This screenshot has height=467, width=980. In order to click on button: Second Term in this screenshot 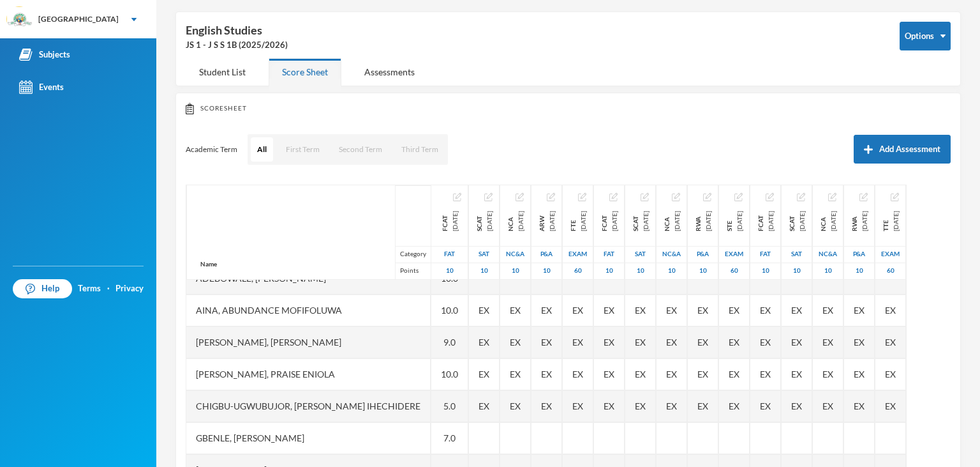, I will do `click(360, 149)`.